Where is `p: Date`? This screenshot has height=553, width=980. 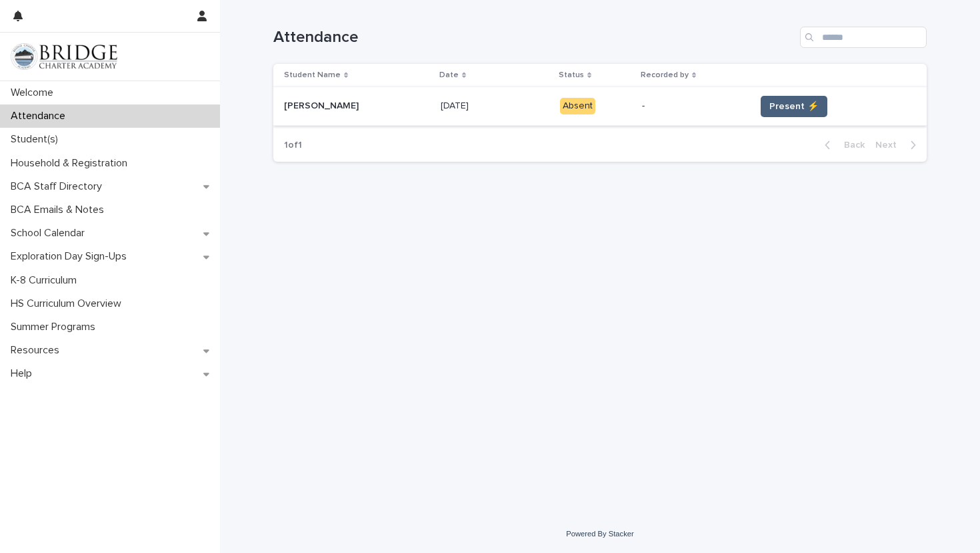 p: Date is located at coordinates (448, 76).